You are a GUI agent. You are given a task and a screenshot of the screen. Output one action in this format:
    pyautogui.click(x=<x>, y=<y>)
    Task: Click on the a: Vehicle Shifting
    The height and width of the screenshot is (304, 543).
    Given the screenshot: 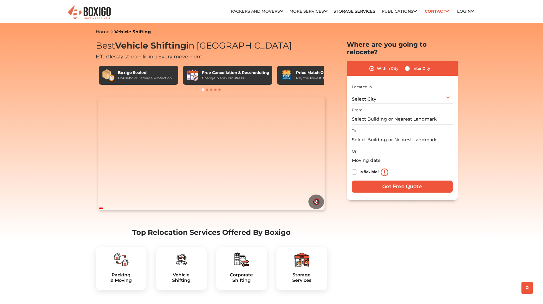 What is the action you would take?
    pyautogui.click(x=133, y=32)
    